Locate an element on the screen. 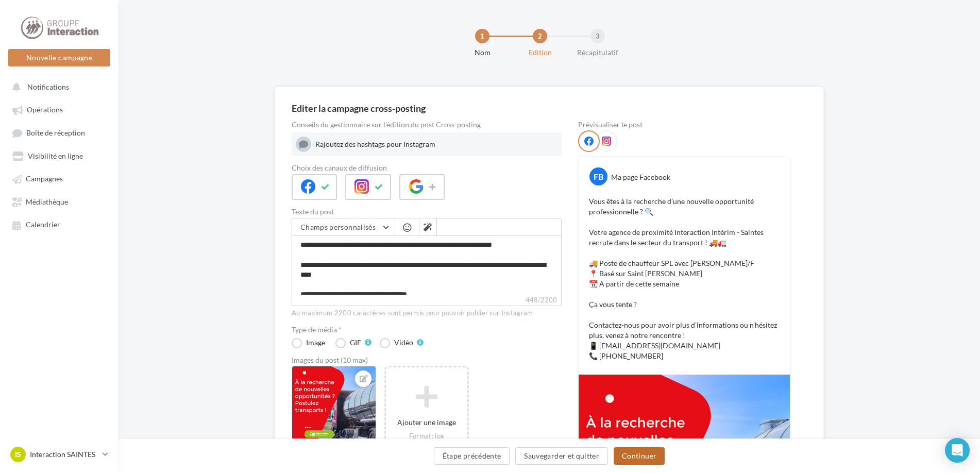  div: 2 is located at coordinates (540, 36).